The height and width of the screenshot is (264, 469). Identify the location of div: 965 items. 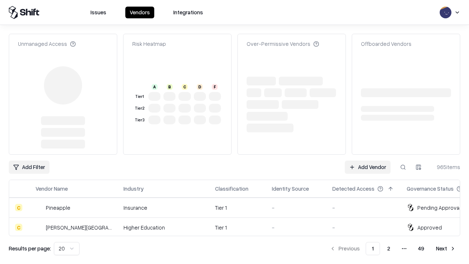
(445, 167).